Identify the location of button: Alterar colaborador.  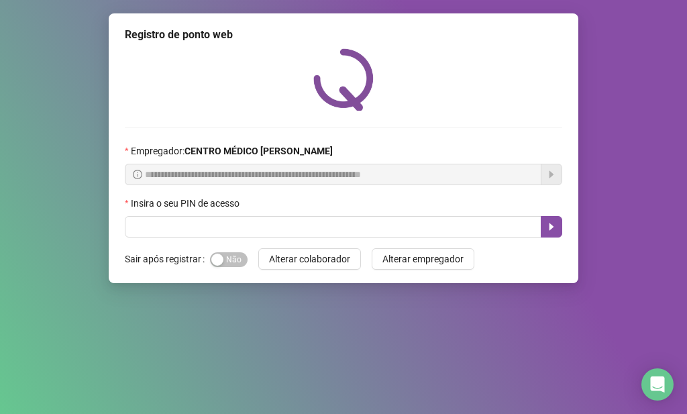
(309, 259).